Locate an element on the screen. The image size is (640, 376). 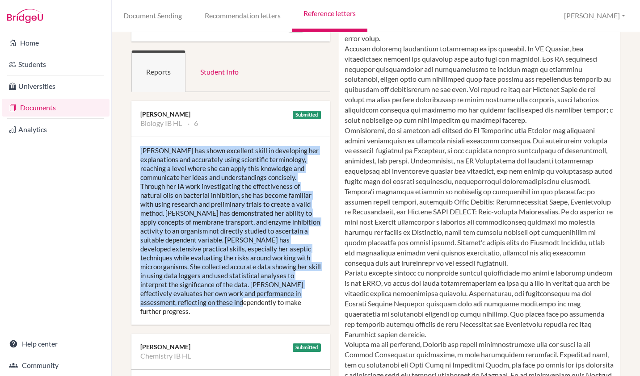
li: Biology IB HL is located at coordinates (161, 123).